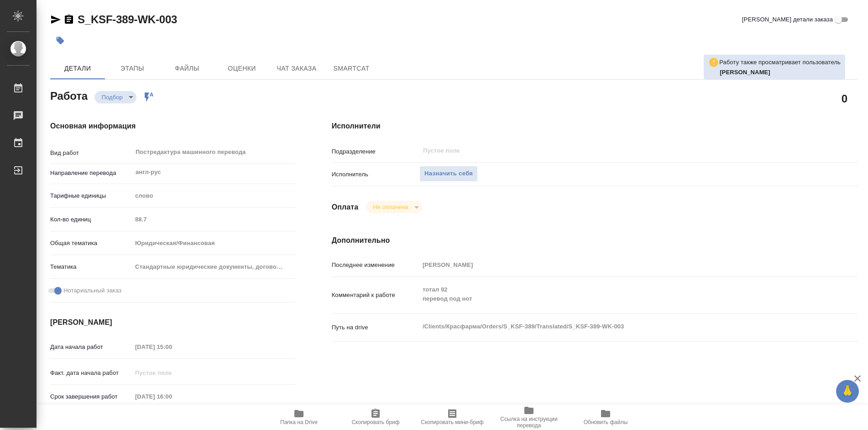 The image size is (868, 430). Describe the element at coordinates (91, 267) in the screenshot. I see `p: Тематика` at that location.